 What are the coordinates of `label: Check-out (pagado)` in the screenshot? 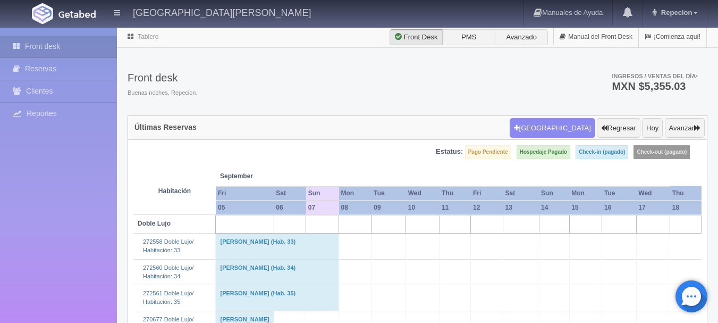 It's located at (662, 152).